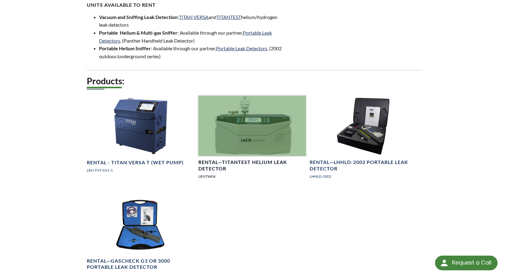 This screenshot has height=274, width=508. I want to click on h4: Rental—LHHLD-2002 Portable Leak Detector, so click(363, 166).